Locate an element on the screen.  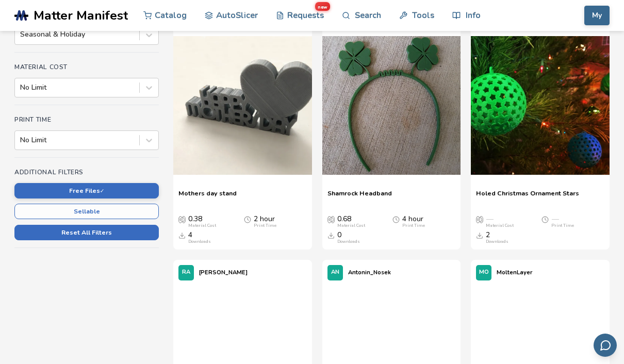
h4: Print Time is located at coordinates (87, 119).